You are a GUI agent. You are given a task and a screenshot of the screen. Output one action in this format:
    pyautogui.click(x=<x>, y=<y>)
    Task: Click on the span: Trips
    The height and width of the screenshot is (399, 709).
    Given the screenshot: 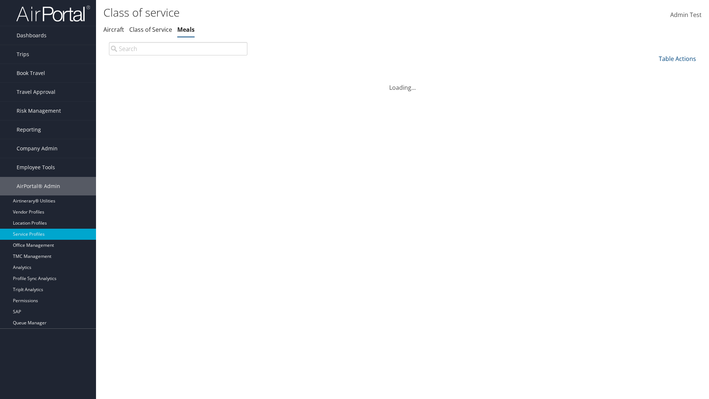 What is the action you would take?
    pyautogui.click(x=23, y=54)
    